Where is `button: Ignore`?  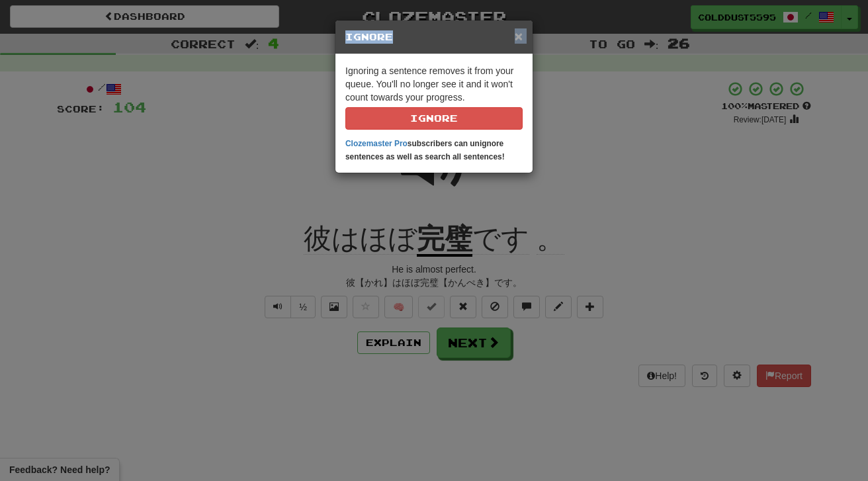 button: Ignore is located at coordinates (434, 119).